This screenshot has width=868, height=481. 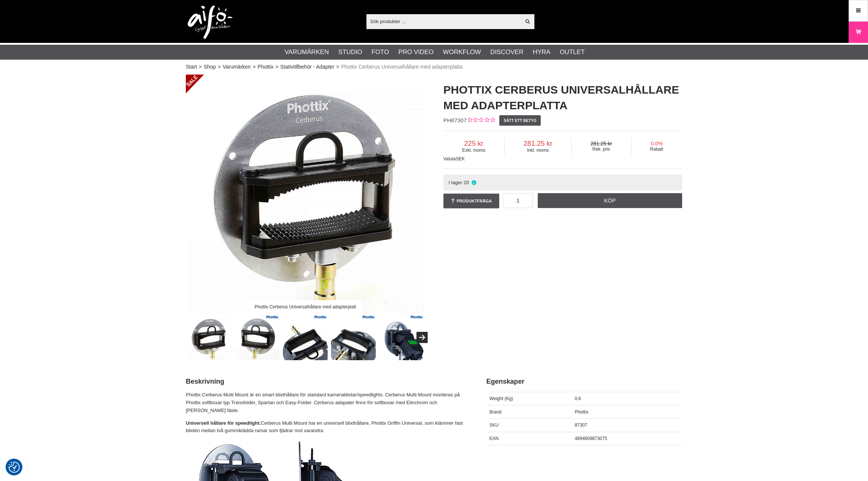 I want to click on a: Shop, so click(x=209, y=67).